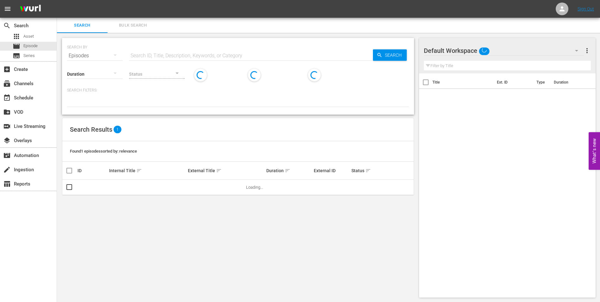 Image resolution: width=600 pixels, height=302 pixels. I want to click on span: menu, so click(8, 9).